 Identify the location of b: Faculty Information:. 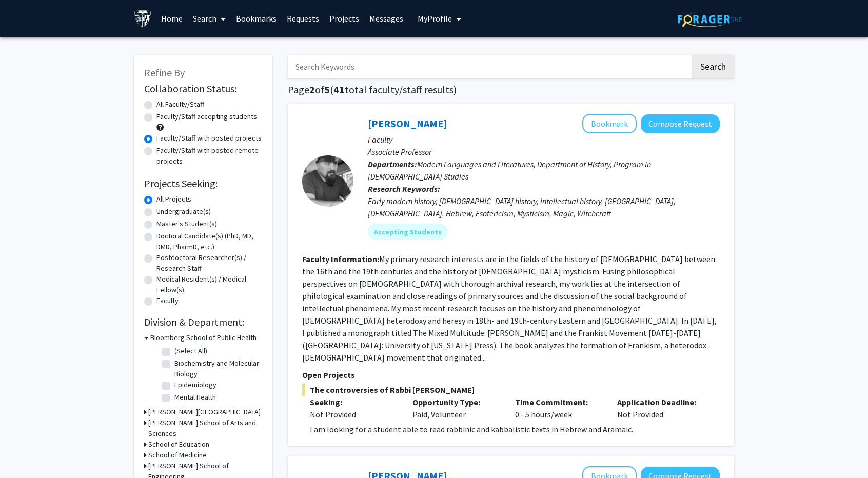
(340, 259).